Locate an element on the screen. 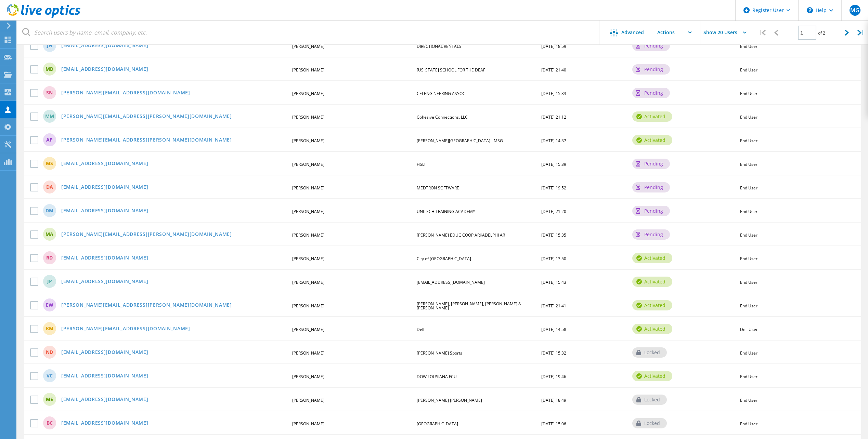  span: UNITECH TRAINING ACADEMY is located at coordinates (446, 211).